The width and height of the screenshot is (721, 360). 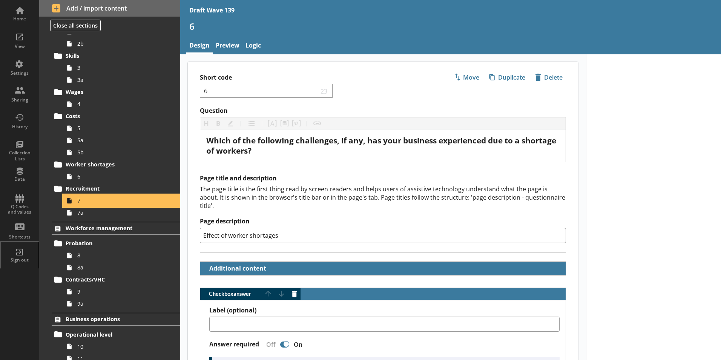 What do you see at coordinates (122, 292) in the screenshot?
I see `a: 9` at bounding box center [122, 292].